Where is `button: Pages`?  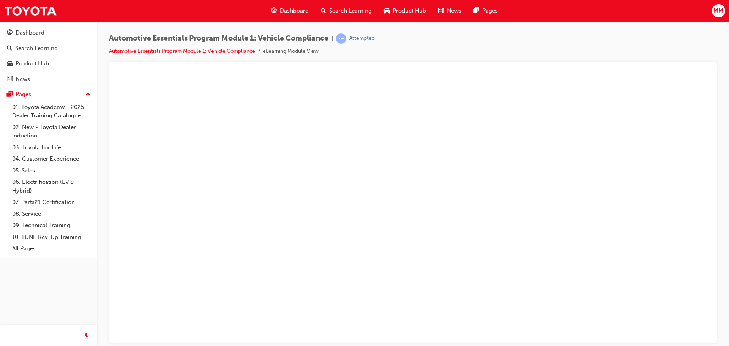
button: Pages is located at coordinates (48, 94).